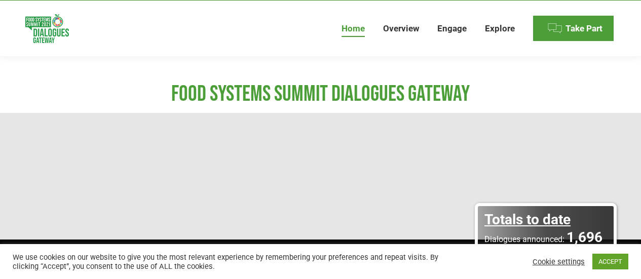 The width and height of the screenshot is (641, 279). I want to click on span: 1,696, so click(584, 237).